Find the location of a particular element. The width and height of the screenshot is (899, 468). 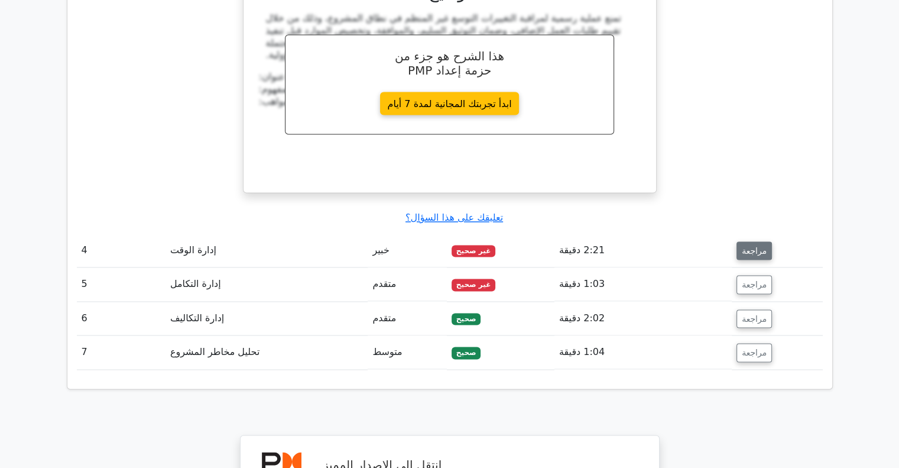

font: متوسط is located at coordinates (387, 351).